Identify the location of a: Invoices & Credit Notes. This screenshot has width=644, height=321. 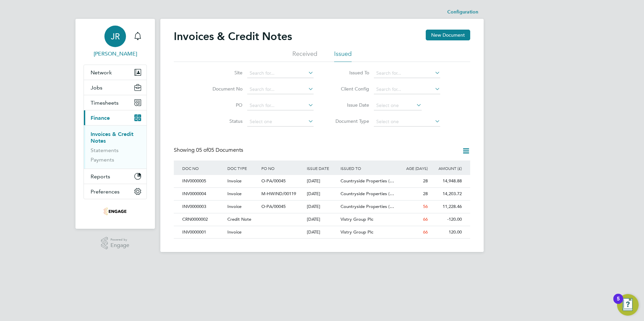
(112, 137).